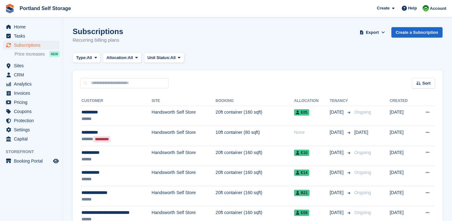 The width and height of the screenshot is (452, 221). Describe the element at coordinates (117, 58) in the screenshot. I see `span: Allocation:` at that location.